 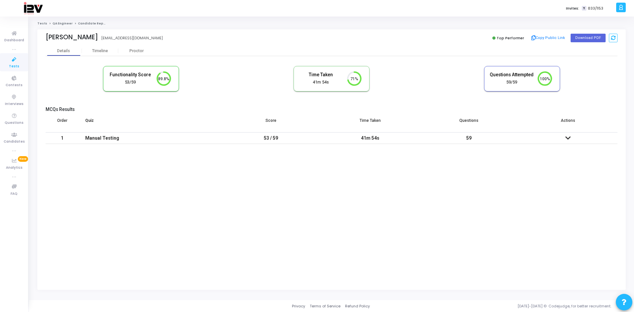 I want to click on td: 1, so click(x=62, y=138).